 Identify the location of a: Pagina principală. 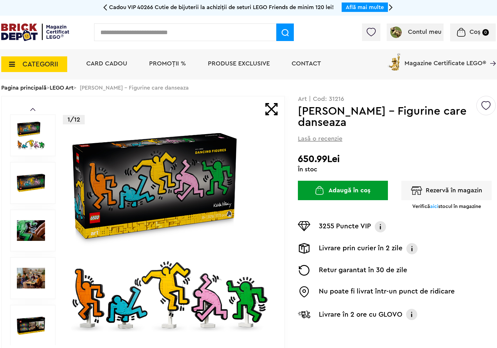
(24, 88).